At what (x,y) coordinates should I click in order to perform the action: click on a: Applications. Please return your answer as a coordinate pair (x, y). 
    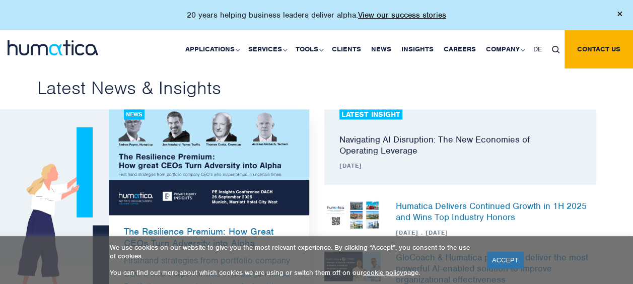
    Looking at the image, I should click on (211, 49).